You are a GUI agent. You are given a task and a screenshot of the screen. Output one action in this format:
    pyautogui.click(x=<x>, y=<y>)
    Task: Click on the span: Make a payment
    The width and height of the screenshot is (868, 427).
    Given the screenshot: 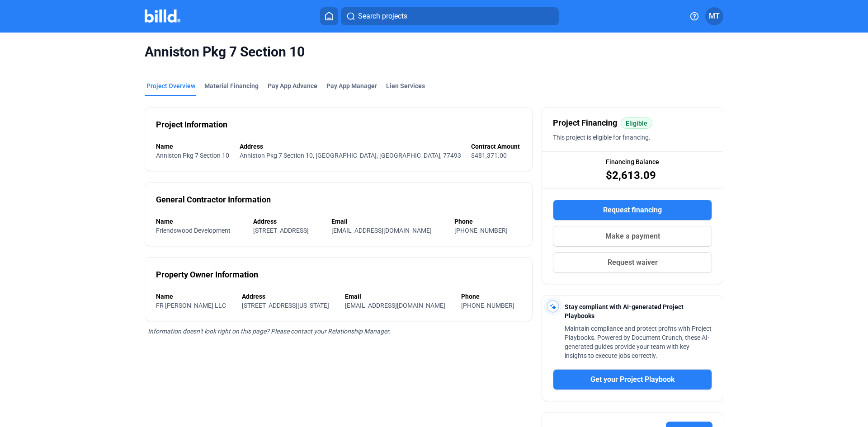 What is the action you would take?
    pyautogui.click(x=633, y=236)
    